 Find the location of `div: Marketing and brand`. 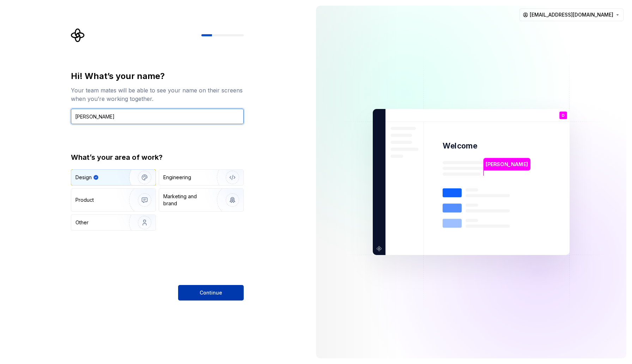

div: Marketing and brand is located at coordinates (187, 200).